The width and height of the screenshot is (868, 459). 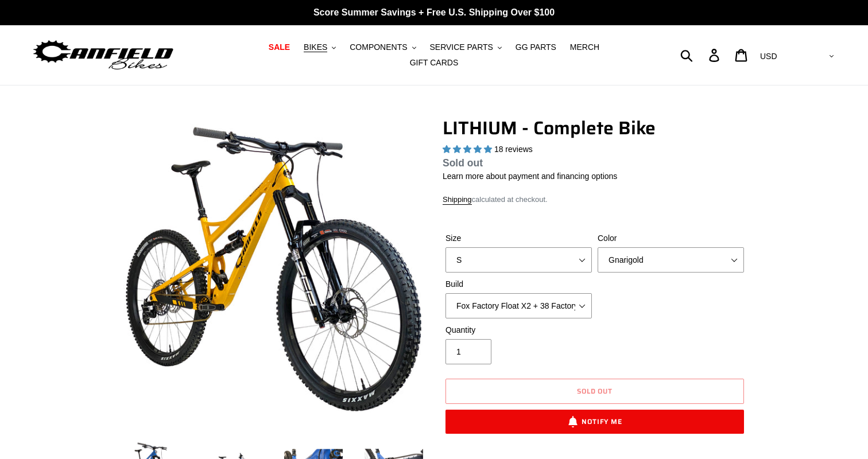 What do you see at coordinates (518, 238) in the screenshot?
I see `label: Size` at bounding box center [518, 238].